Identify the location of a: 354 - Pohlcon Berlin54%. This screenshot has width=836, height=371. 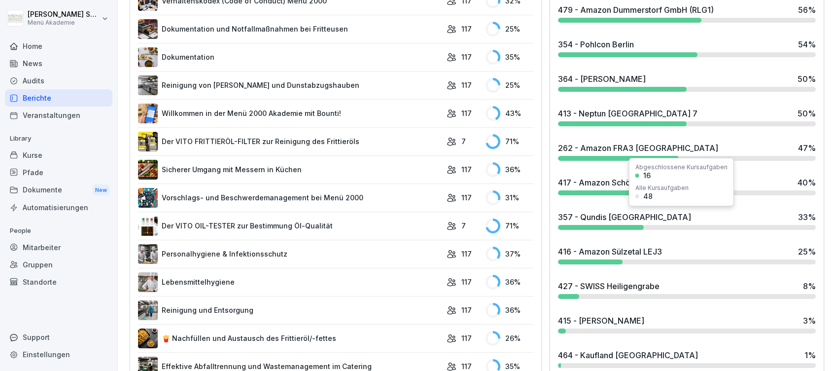
(687, 48).